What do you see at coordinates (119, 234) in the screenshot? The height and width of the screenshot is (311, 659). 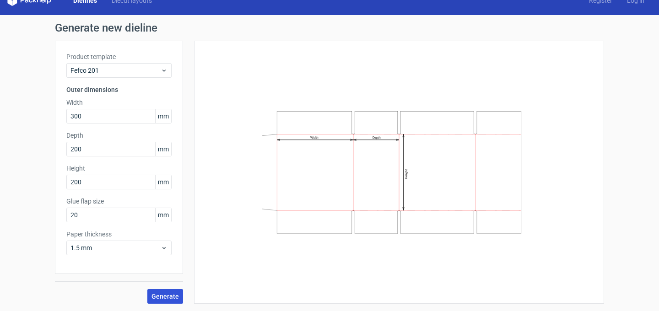 I see `label: Paper thickness` at bounding box center [119, 234].